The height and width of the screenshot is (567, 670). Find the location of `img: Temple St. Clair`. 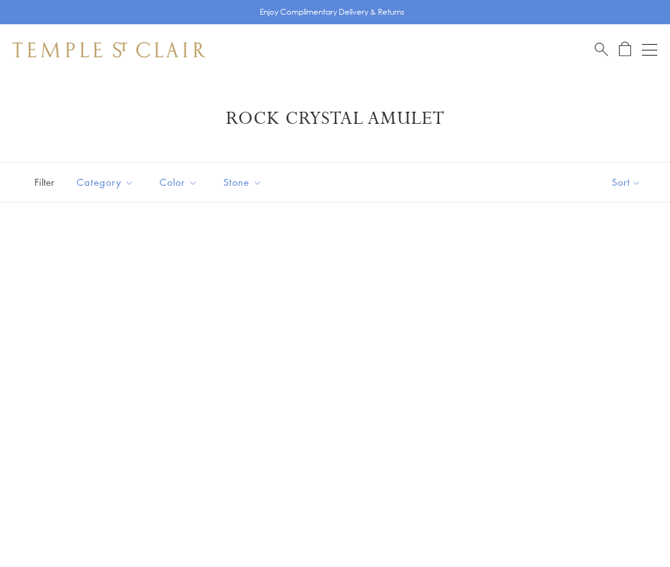

img: Temple St. Clair is located at coordinates (109, 50).